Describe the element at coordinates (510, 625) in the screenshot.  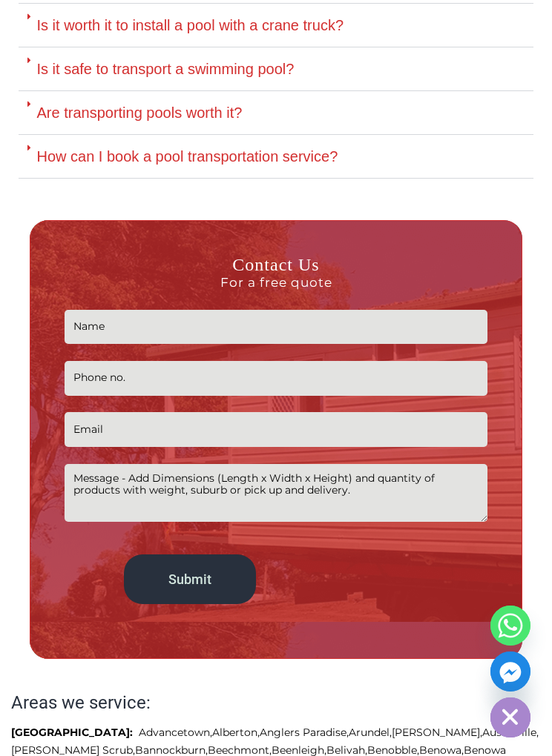
I see `a: Whatsapp` at that location.